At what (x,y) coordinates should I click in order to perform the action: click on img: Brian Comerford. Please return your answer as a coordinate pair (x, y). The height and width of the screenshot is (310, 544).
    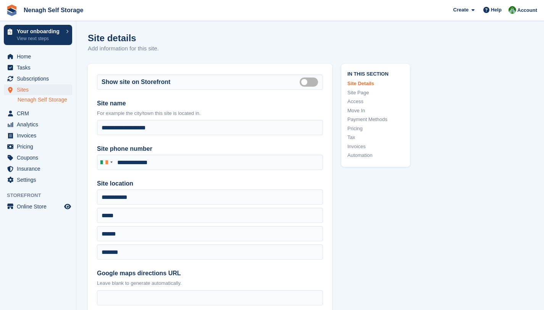
    Looking at the image, I should click on (513, 10).